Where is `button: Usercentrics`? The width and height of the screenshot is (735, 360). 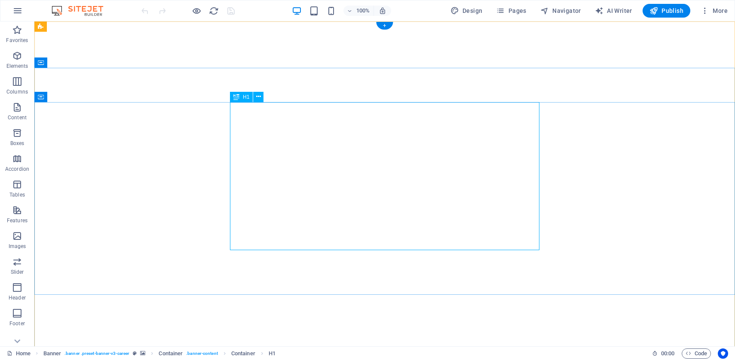
button: Usercentrics is located at coordinates (723, 354).